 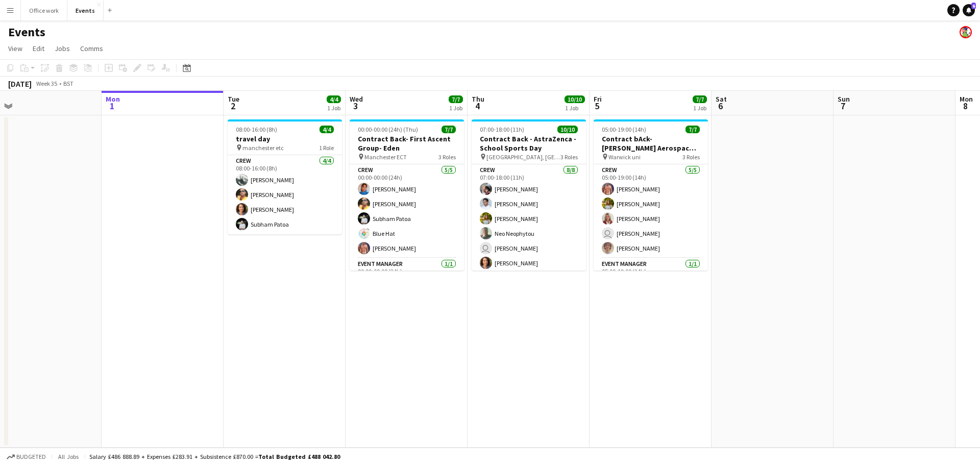 What do you see at coordinates (386, 156) in the screenshot?
I see `span: Manchester ECT` at bounding box center [386, 156].